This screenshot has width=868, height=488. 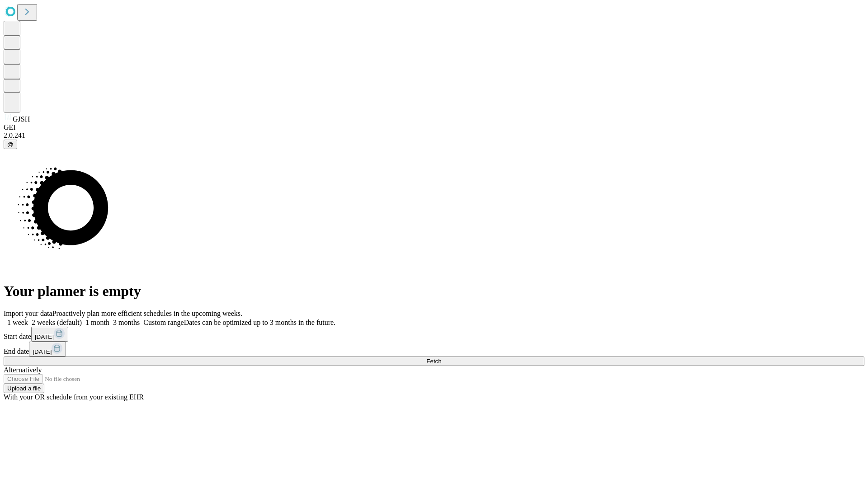 What do you see at coordinates (433, 361) in the screenshot?
I see `span: Fetch` at bounding box center [433, 361].